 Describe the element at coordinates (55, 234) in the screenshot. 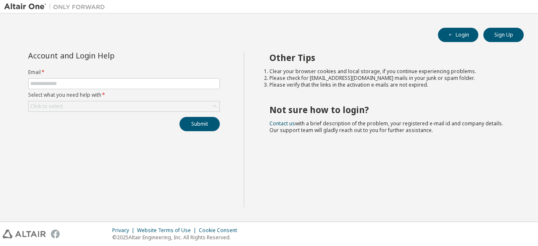

I see `img: facebook.svg` at that location.